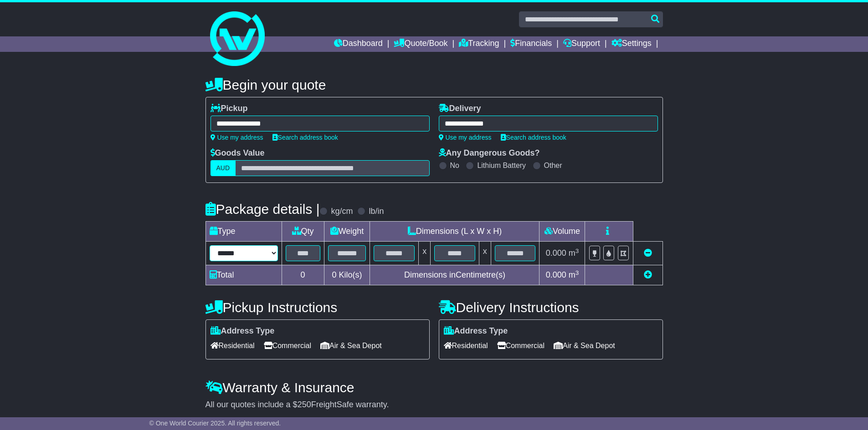  Describe the element at coordinates (215, 423) in the screenshot. I see `span: © One World Courier 2025. All rights reserved.` at that location.